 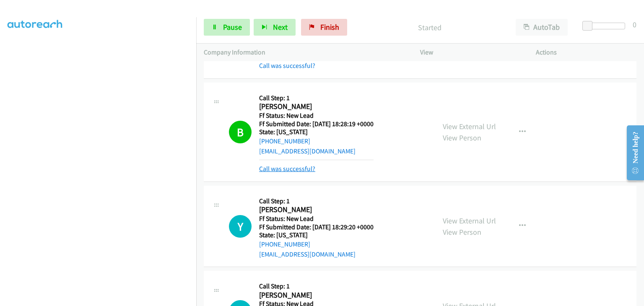 I want to click on div: Need help?, so click(x=15, y=28).